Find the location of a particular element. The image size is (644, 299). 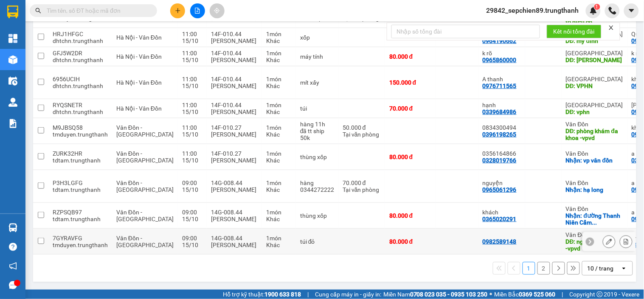

img: logo-vxr is located at coordinates (12, 12).